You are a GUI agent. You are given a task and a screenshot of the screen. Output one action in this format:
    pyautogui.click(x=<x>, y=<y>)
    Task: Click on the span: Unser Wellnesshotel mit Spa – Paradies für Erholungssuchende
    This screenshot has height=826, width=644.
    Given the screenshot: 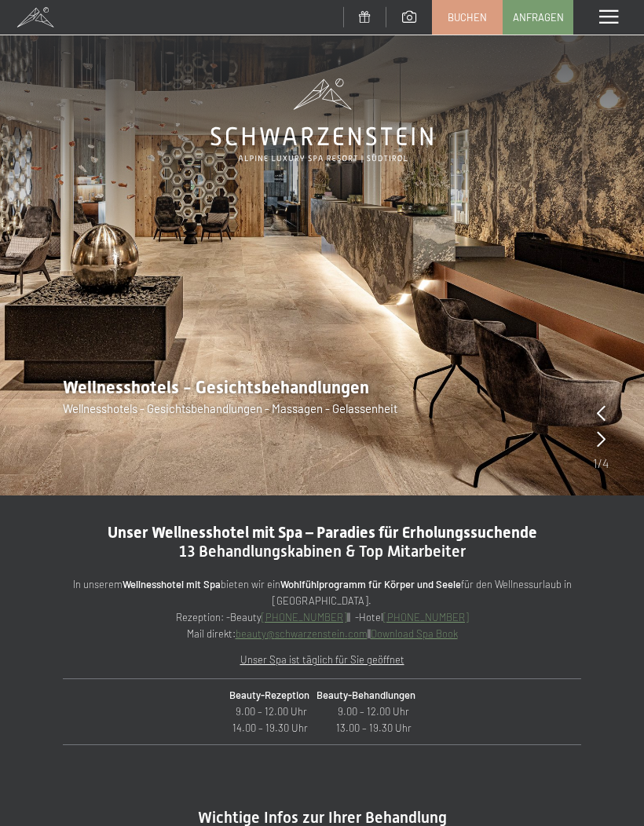 What is the action you would take?
    pyautogui.click(x=322, y=532)
    